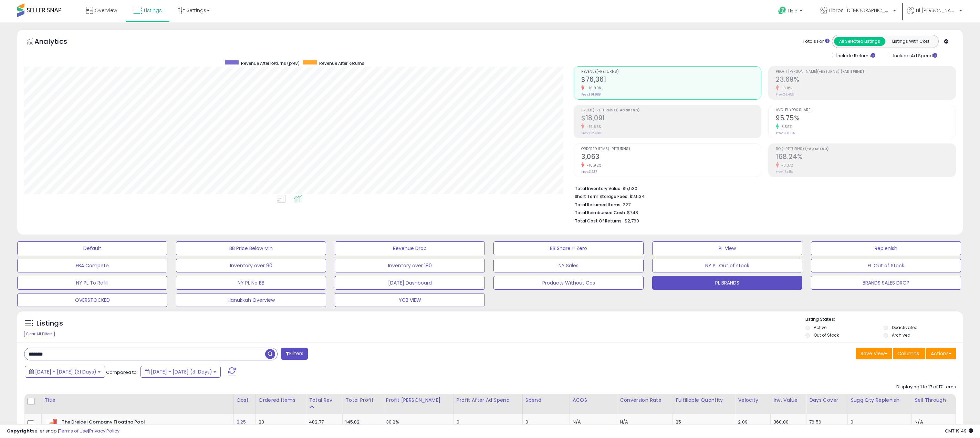 This screenshot has height=438, width=980. Describe the element at coordinates (626, 204) in the screenshot. I see `span: 227` at that location.